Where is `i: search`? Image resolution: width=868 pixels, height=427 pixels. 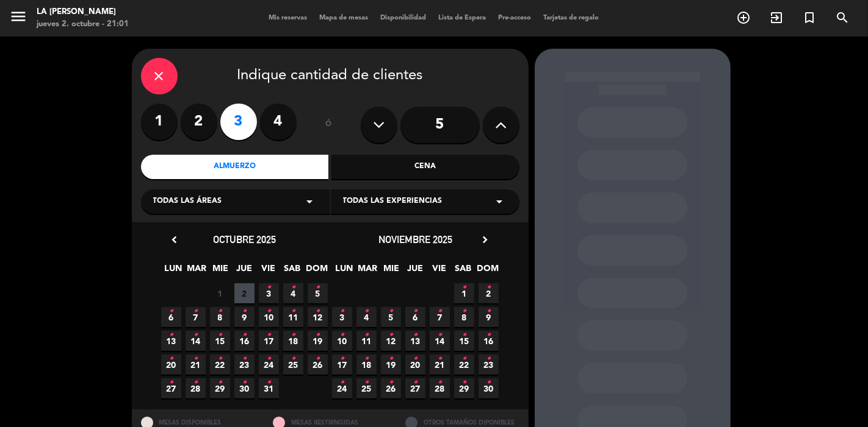 i: search is located at coordinates (843, 18).